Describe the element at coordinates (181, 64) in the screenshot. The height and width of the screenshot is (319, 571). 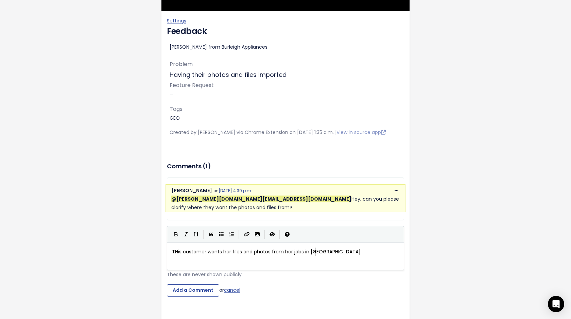
I see `span: Problem` at that location.